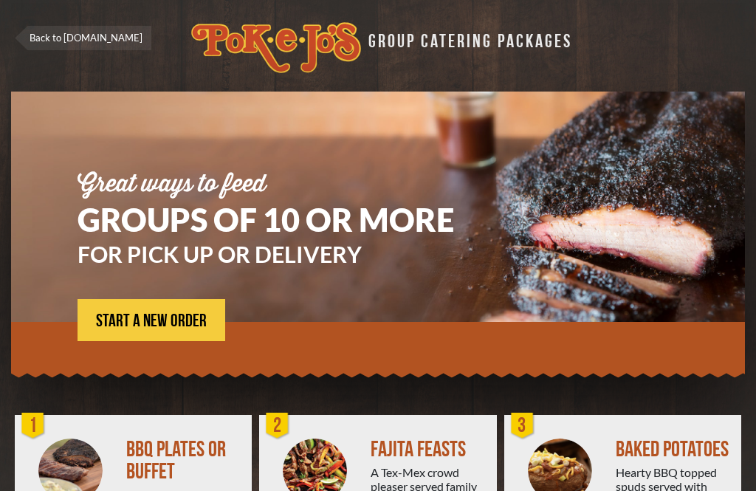 The height and width of the screenshot is (491, 756). I want to click on a: START A NEW ORDER, so click(151, 319).